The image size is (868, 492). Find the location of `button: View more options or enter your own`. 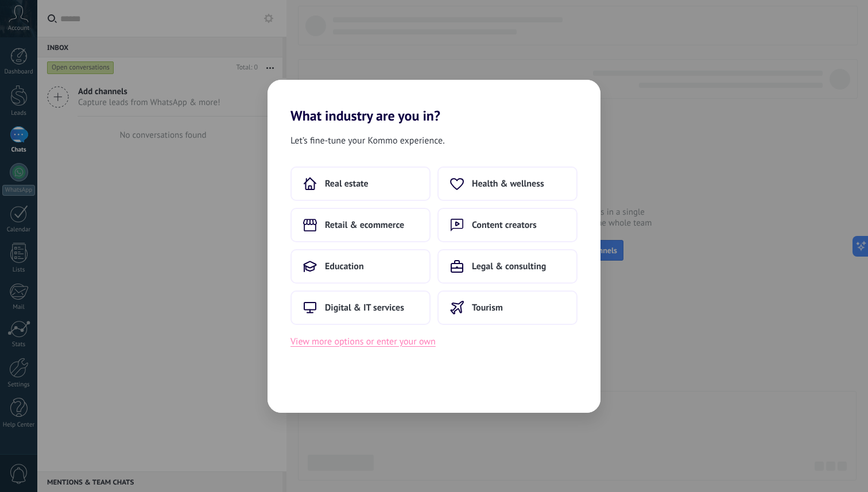

button: View more options or enter your own is located at coordinates (363, 341).